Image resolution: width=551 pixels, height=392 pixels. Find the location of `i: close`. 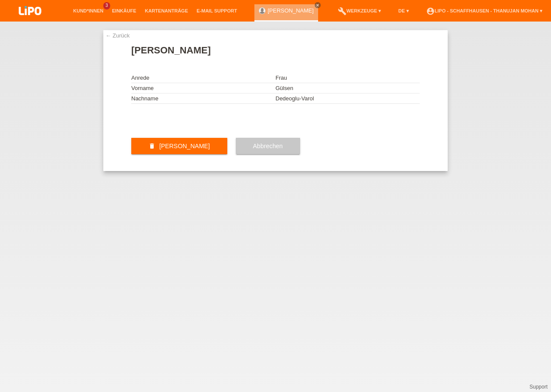

i: close is located at coordinates (318, 5).